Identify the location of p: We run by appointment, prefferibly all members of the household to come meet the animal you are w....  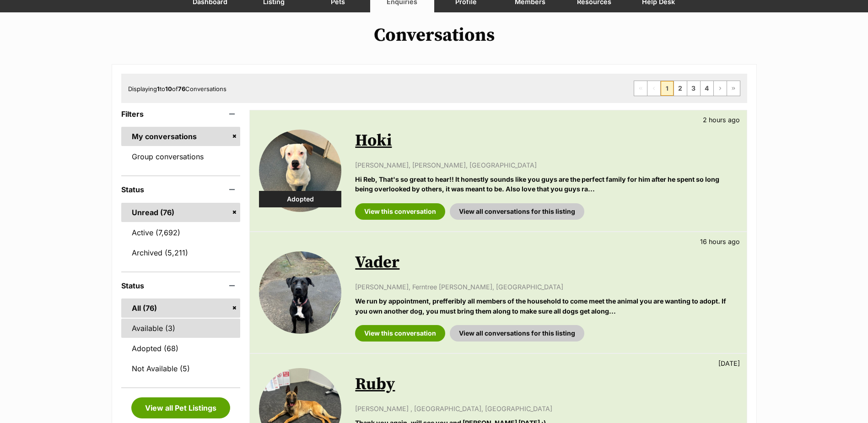
(546, 306).